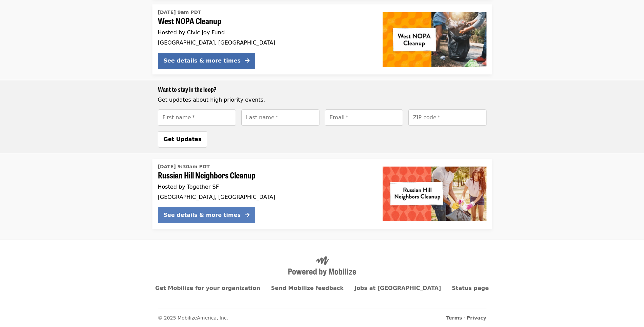  What do you see at coordinates (191, 32) in the screenshot?
I see `span: Hosted by Civic Joy Fund` at bounding box center [191, 32].